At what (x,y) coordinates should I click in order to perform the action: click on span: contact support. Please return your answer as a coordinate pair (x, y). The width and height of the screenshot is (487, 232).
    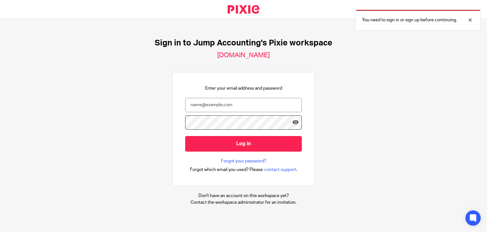
    Looking at the image, I should click on (280, 169).